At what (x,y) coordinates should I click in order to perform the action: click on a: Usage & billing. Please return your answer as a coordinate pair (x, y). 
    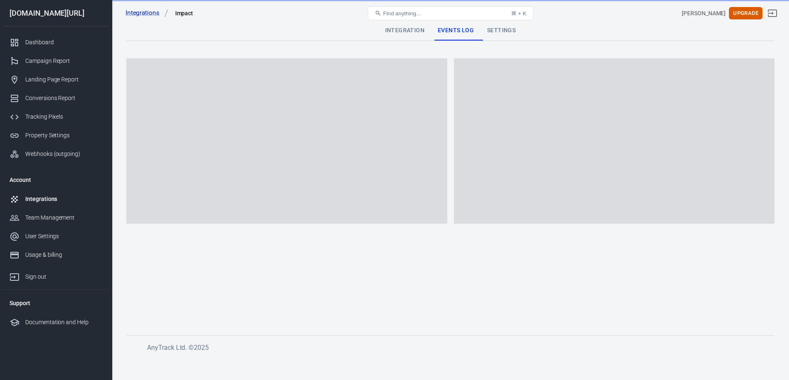
    Looking at the image, I should click on (56, 255).